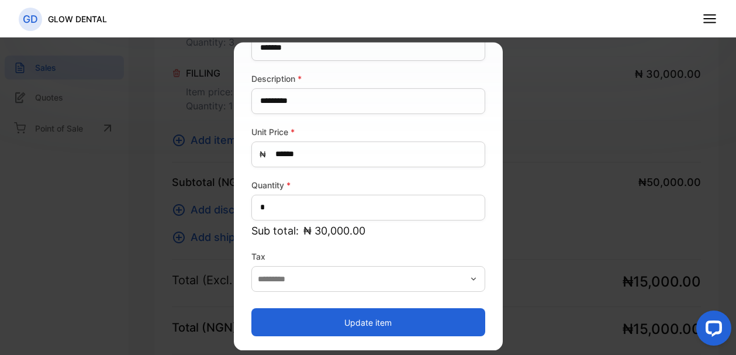 The image size is (736, 355). Describe the element at coordinates (368, 256) in the screenshot. I see `label: Tax` at that location.